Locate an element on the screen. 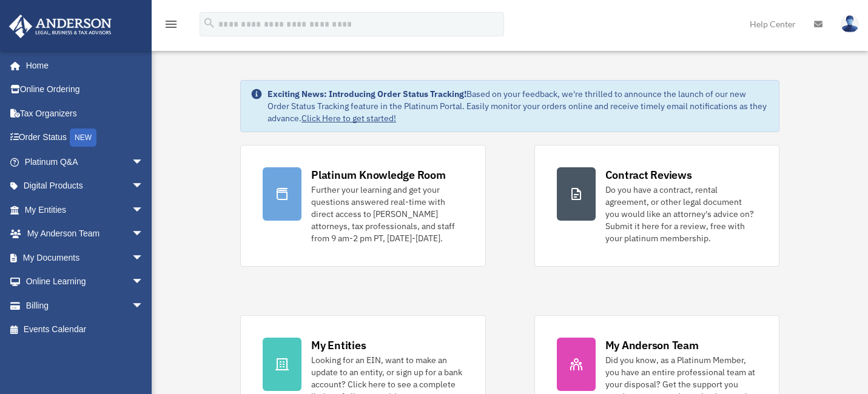  a: Platinum Q&Aarrow_drop_down is located at coordinates (85, 162).